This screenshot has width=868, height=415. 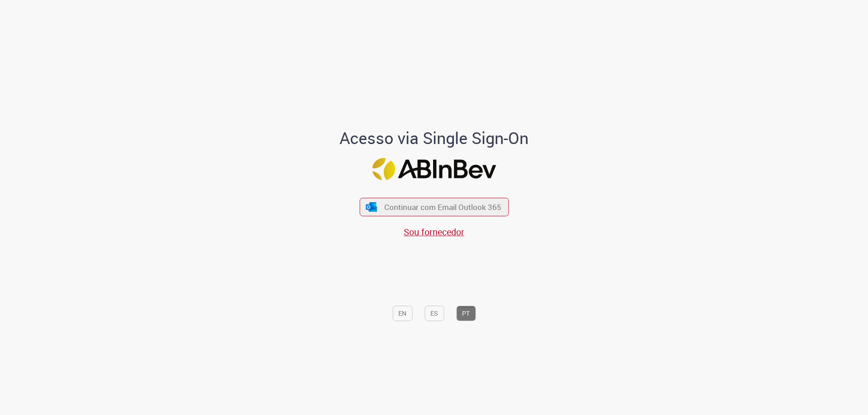 I want to click on a: Sou fornecedor, so click(x=434, y=232).